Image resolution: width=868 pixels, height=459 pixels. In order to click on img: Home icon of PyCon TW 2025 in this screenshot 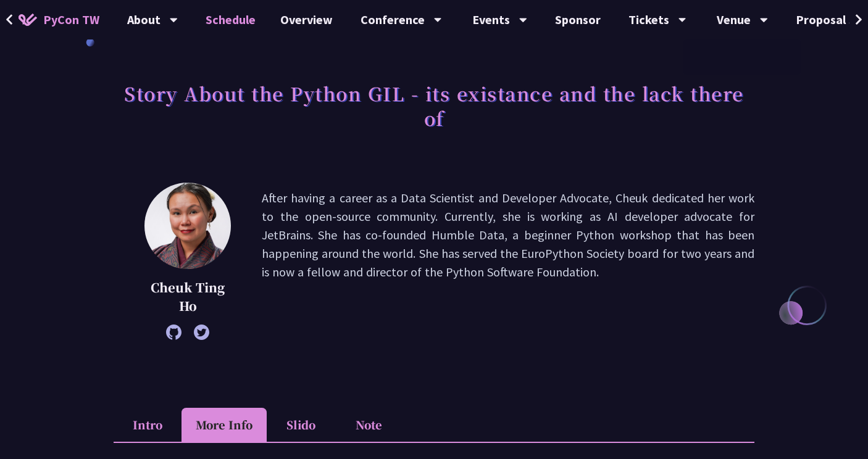, I will do `click(28, 20)`.